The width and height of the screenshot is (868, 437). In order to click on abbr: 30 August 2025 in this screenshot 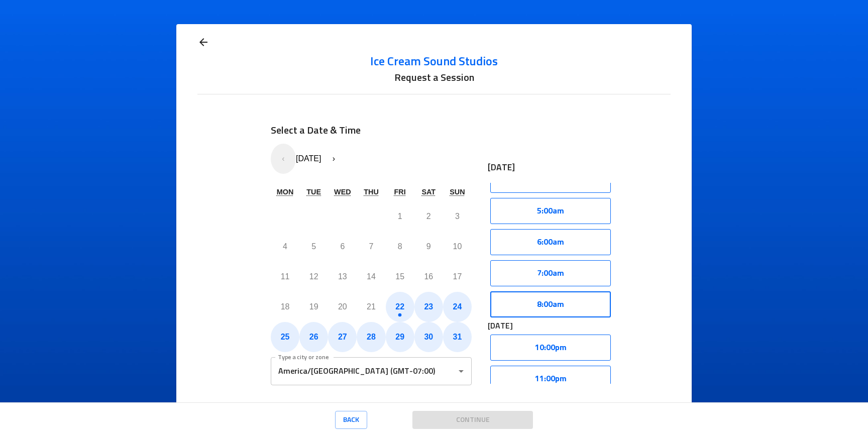, I will do `click(428, 336)`.